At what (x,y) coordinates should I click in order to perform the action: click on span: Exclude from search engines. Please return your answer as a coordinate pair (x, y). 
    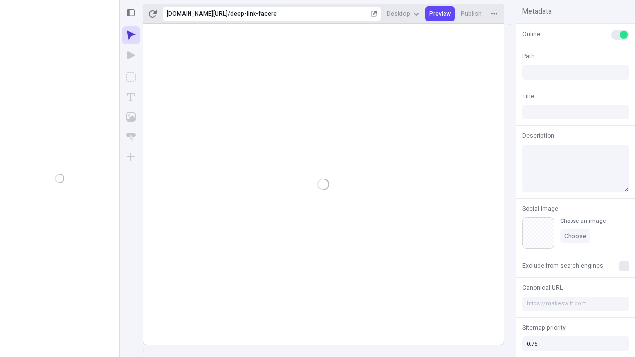
    Looking at the image, I should click on (562, 266).